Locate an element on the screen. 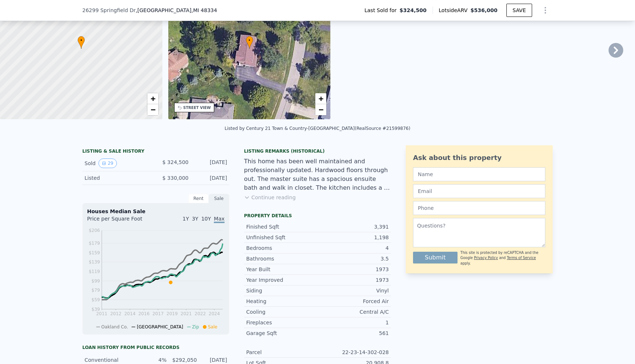 This screenshot has width=635, height=364. button: SAVE is located at coordinates (519, 11).